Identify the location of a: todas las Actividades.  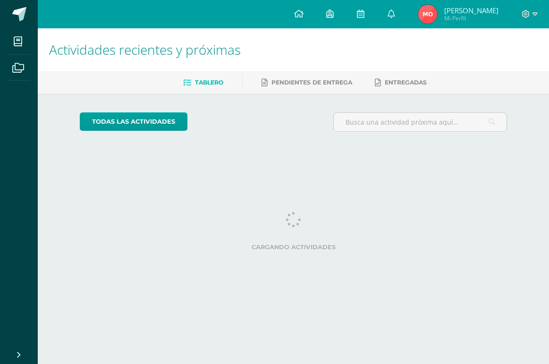
(134, 121).